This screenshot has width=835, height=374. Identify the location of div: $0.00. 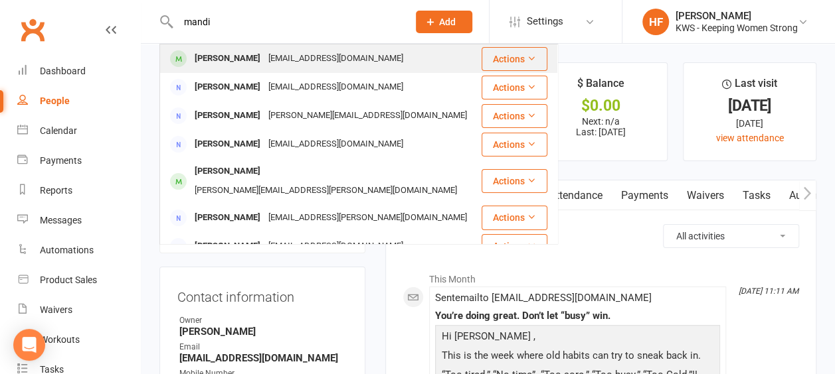
(600, 106).